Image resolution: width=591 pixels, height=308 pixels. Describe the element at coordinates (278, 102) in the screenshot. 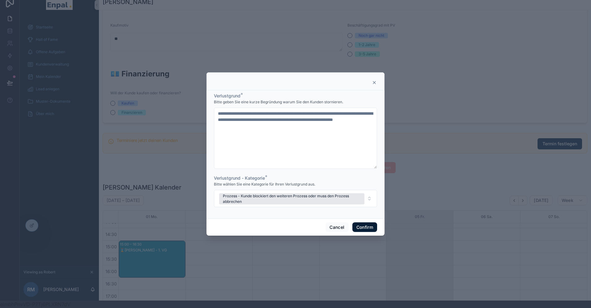

I see `span: Bitte geben Sie eine kurze Begründung warum Sie den Kunden stornieren.` at that location.